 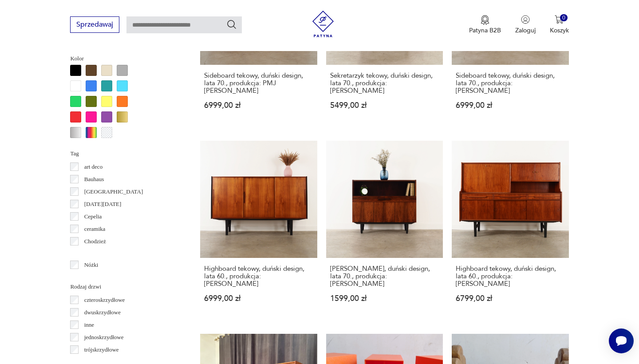 What do you see at coordinates (95, 242) in the screenshot?
I see `p: Chodzież` at bounding box center [95, 242].